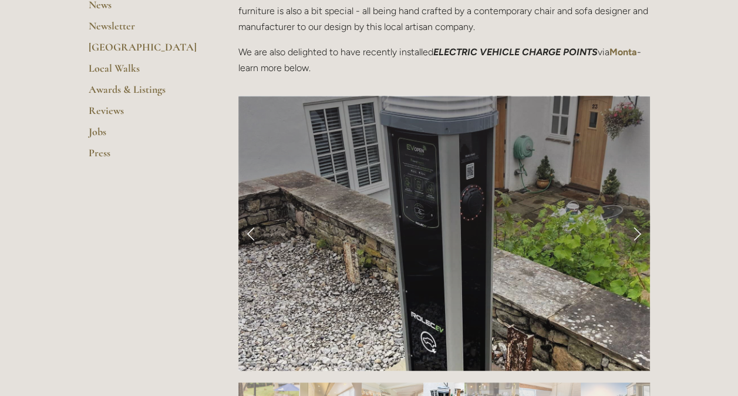 The image size is (738, 396). What do you see at coordinates (144, 136) in the screenshot?
I see `a: Jobs` at bounding box center [144, 136].